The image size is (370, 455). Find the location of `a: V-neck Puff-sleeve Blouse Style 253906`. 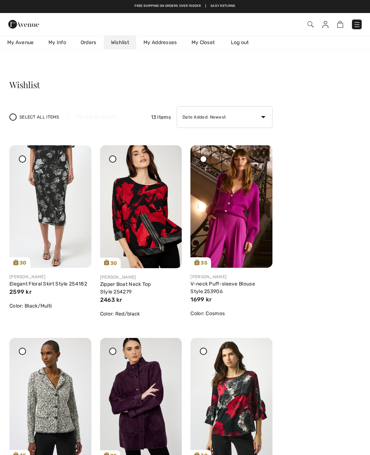

a: V-neck Puff-sleeve Blouse Style 253906 is located at coordinates (222, 287).